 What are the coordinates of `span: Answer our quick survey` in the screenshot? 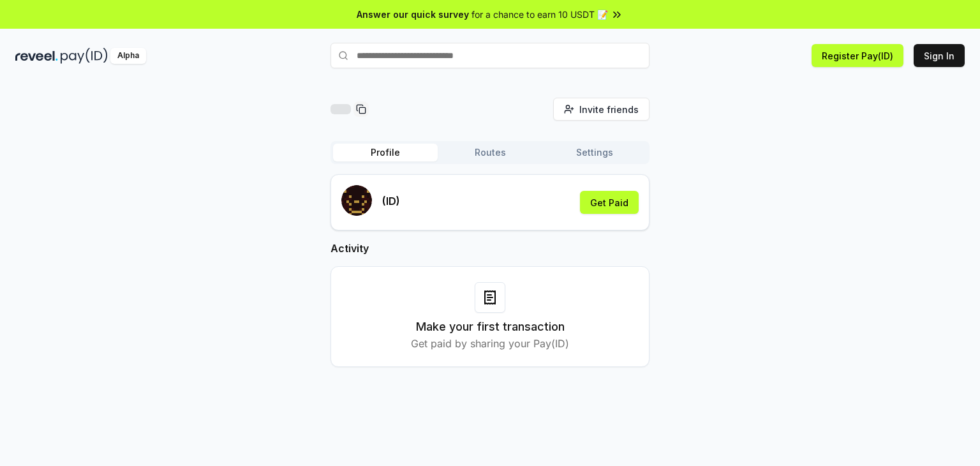 It's located at (412, 14).